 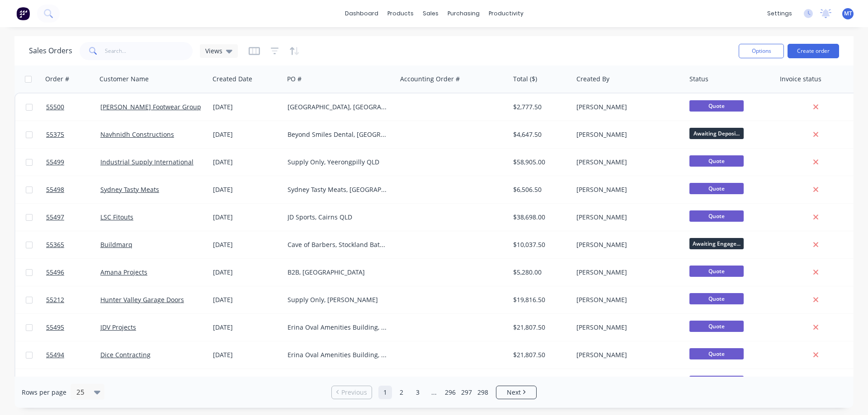 What do you see at coordinates (540, 190) in the screenshot?
I see `div: $6,506.50` at bounding box center [540, 190].